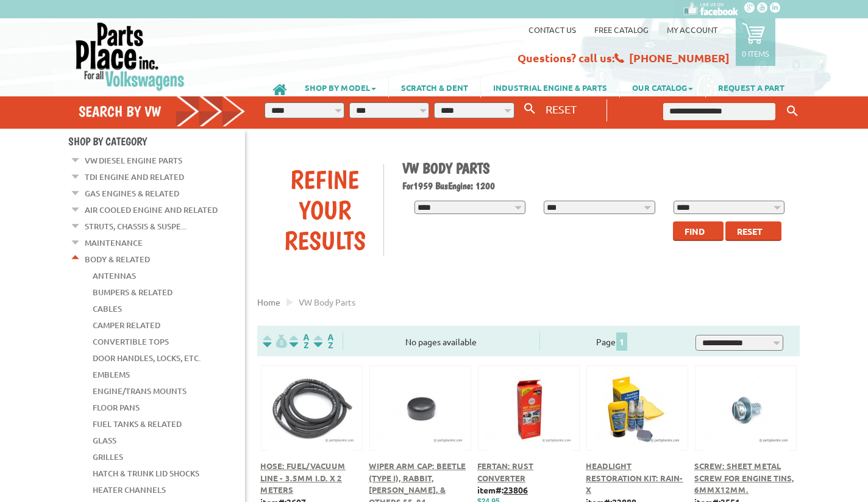 This screenshot has width=868, height=502. I want to click on a: Struts, Chassis & Suspe..., so click(135, 226).